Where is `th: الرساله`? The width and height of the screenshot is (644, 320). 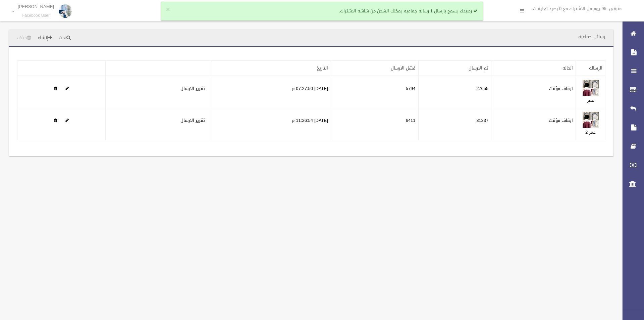 th: الرساله is located at coordinates (591, 69).